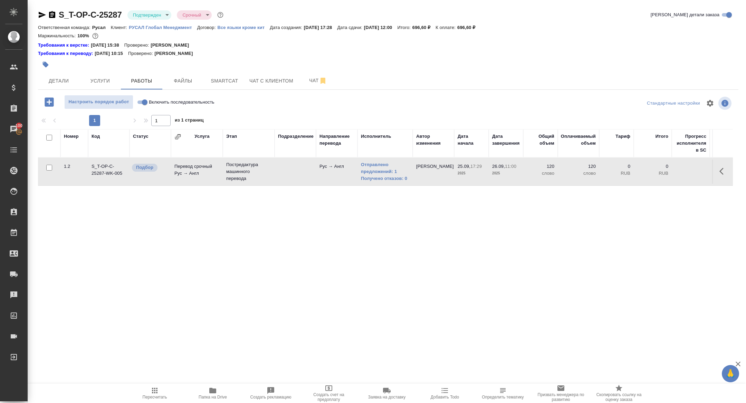 This screenshot has width=746, height=403. What do you see at coordinates (710, 103) in the screenshot?
I see `span: Настроить таблицу` at bounding box center [710, 103].